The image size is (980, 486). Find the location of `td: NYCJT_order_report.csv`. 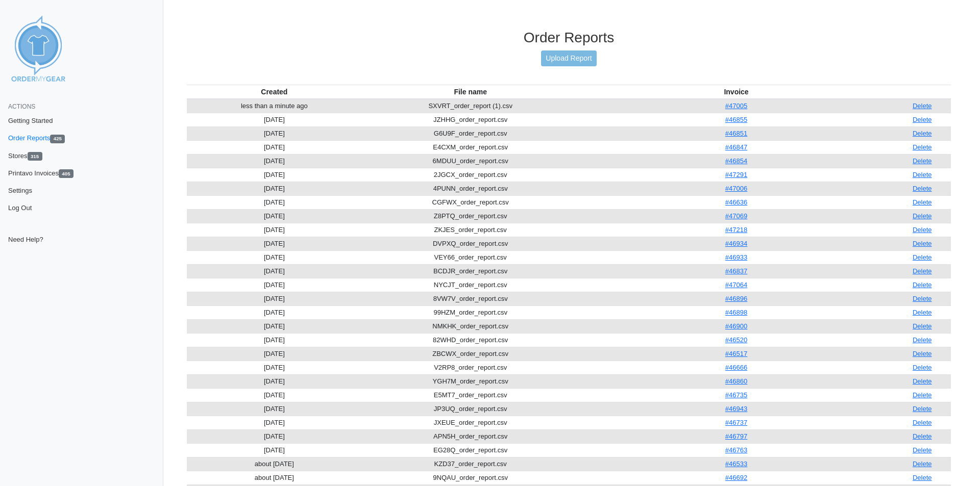

td: NYCJT_order_report.csv is located at coordinates (470, 285).